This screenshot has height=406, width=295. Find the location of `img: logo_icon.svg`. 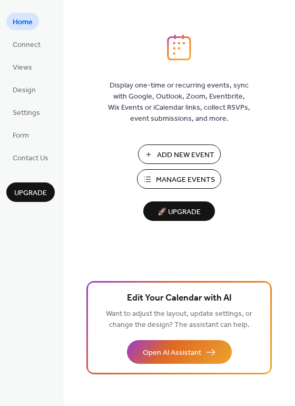

img: logo_icon.svg is located at coordinates (179, 47).